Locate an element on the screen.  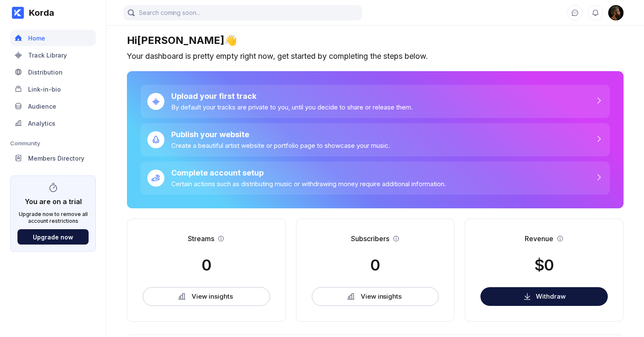
div: Joseph Lofthouse is located at coordinates (616, 13).